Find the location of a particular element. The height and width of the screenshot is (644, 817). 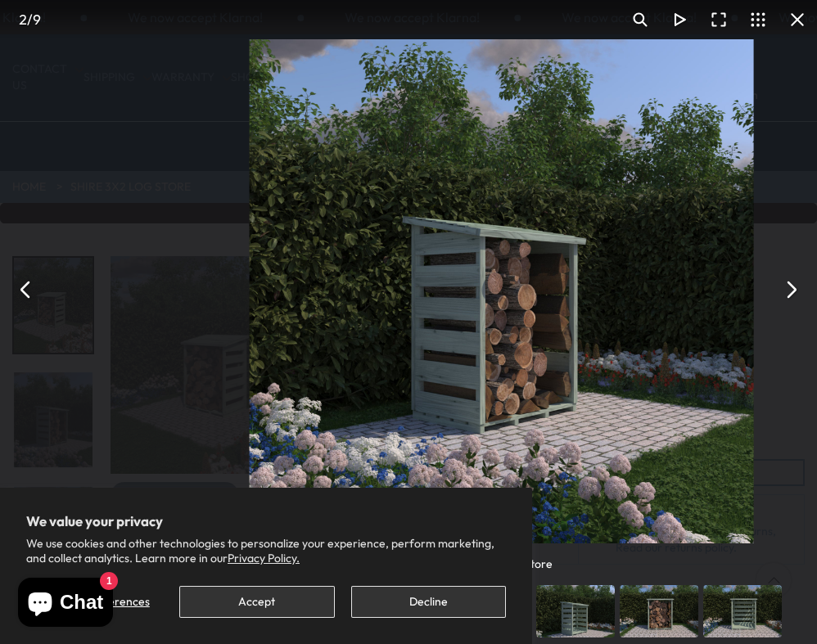

button: Accept is located at coordinates (256, 601).